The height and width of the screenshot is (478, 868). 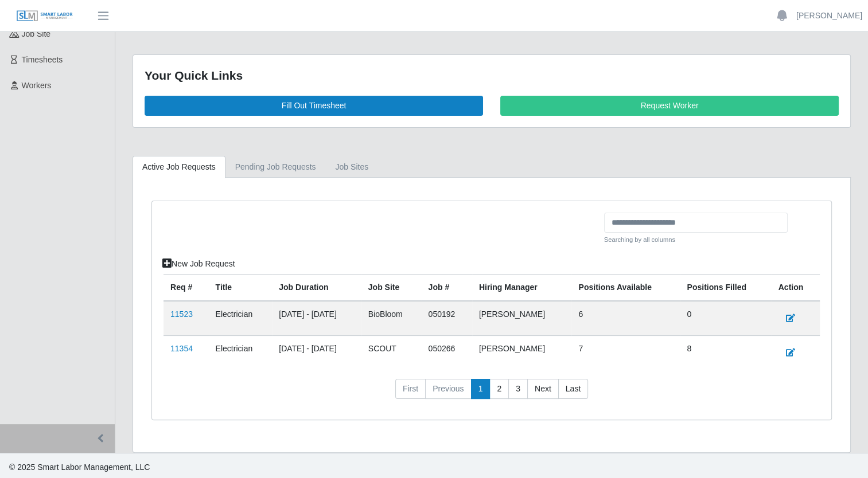 I want to click on span: Timesheets, so click(x=42, y=60).